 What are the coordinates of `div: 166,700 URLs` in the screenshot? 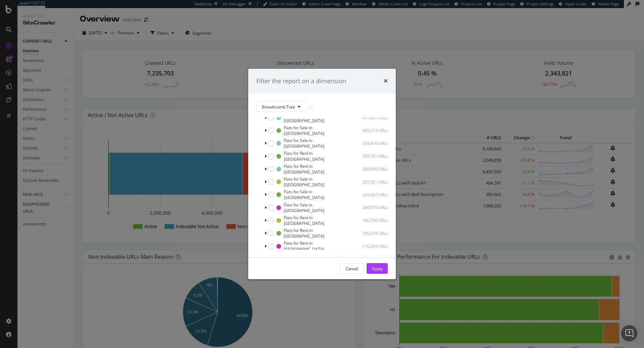 It's located at (372, 220).